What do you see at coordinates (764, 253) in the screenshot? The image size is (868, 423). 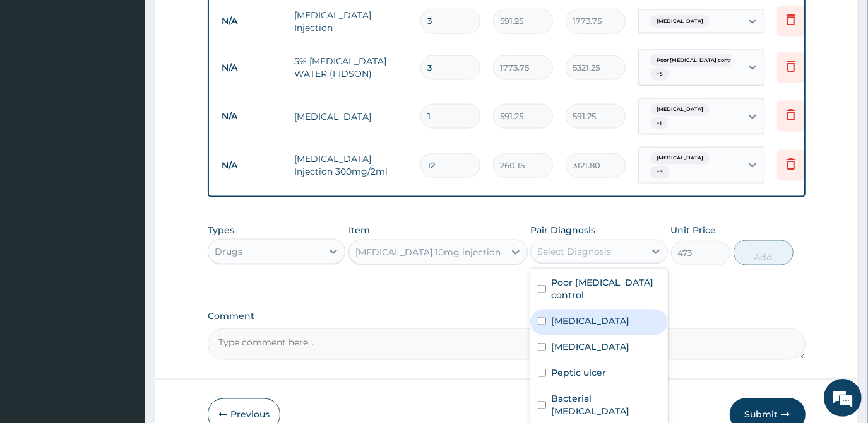 I see `button: Add` at bounding box center [764, 253].